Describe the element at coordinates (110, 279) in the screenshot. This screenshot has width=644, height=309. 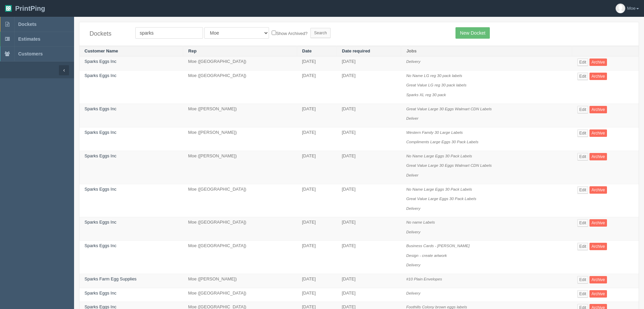
I see `a: Sparks Farm Egg Supplies` at that location.